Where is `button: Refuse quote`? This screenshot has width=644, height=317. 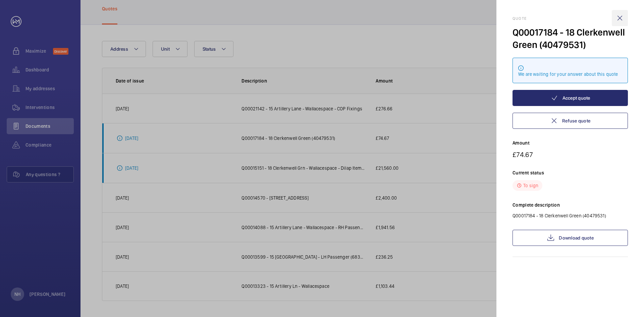
button: Refuse quote is located at coordinates (570, 121).